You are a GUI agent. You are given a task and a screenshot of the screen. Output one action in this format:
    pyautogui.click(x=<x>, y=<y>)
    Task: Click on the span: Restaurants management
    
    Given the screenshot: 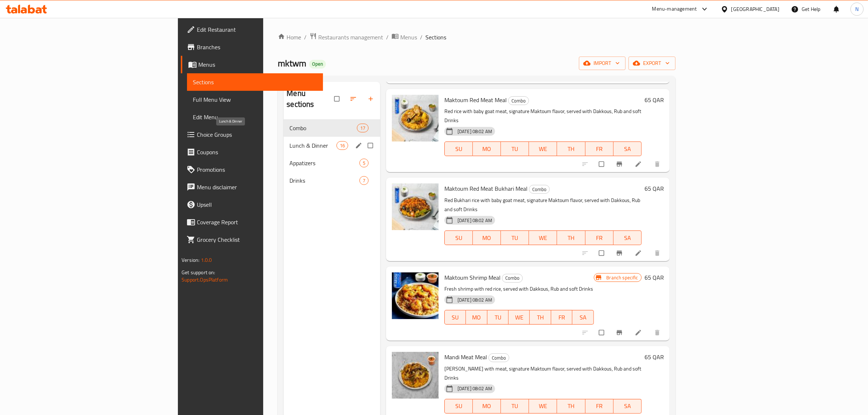 What is the action you would take?
    pyautogui.click(x=351, y=37)
    